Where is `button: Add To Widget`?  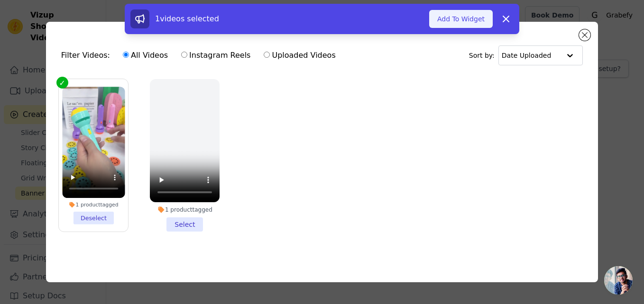 button: Add To Widget is located at coordinates (461, 19).